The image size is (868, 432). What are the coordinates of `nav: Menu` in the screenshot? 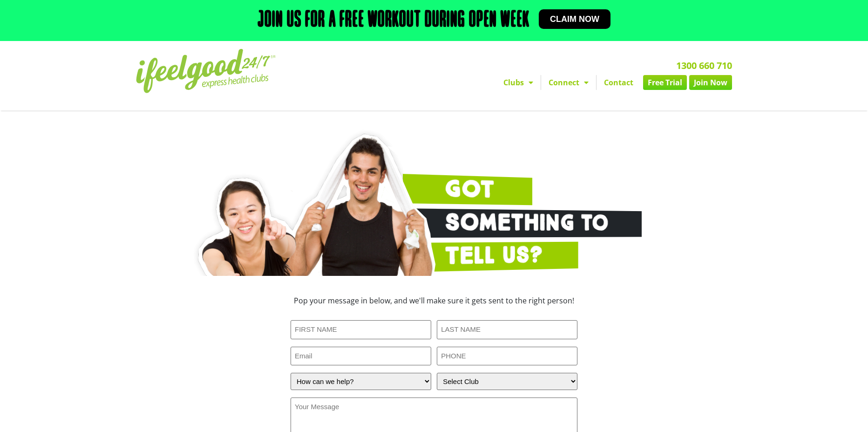 It's located at (540, 83).